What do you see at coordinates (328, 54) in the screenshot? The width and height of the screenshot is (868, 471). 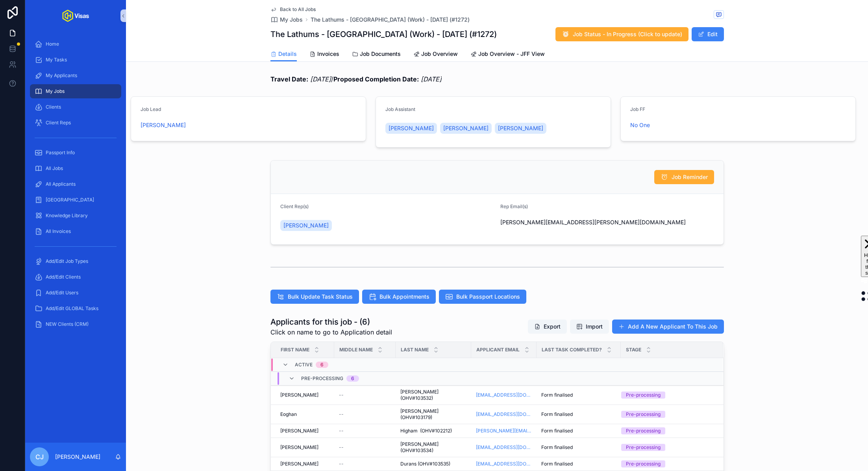 I see `span: Invoices` at bounding box center [328, 54].